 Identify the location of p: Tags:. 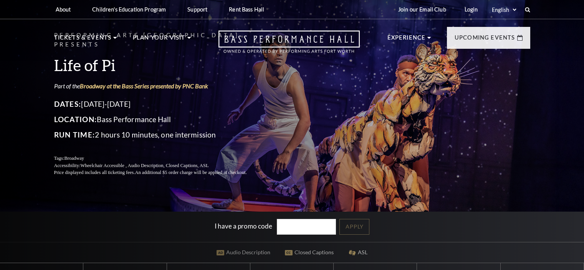
(160, 158).